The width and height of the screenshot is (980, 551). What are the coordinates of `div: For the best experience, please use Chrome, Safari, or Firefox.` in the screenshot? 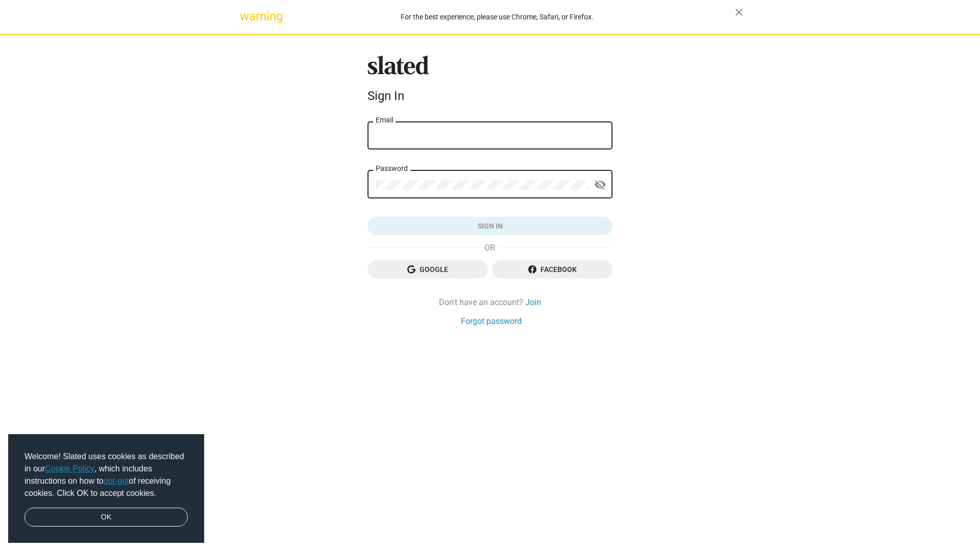 It's located at (497, 17).